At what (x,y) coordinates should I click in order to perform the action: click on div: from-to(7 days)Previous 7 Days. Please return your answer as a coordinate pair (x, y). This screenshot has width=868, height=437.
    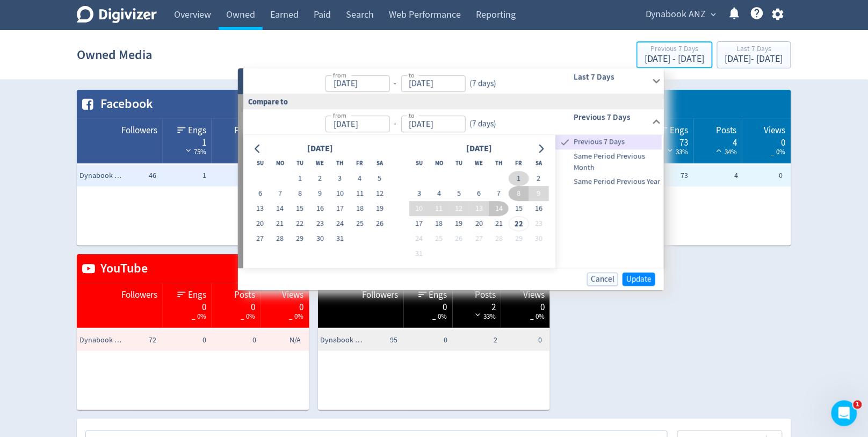
    Looking at the image, I should click on (453, 202).